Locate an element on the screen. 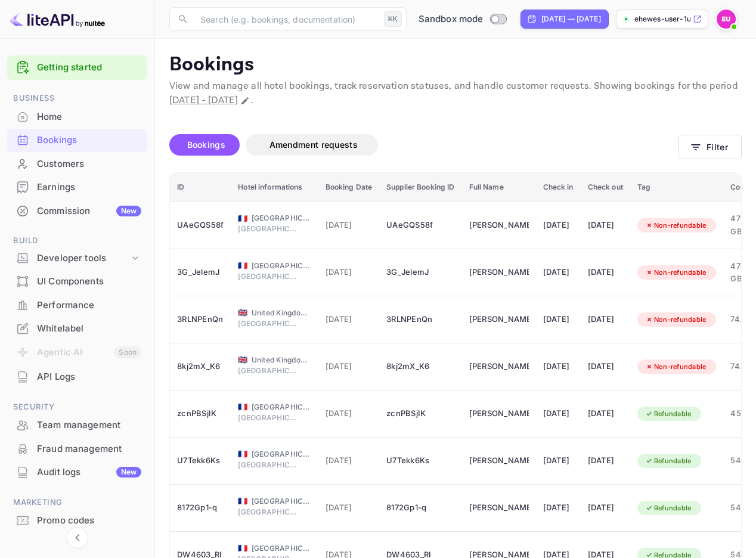 This screenshot has width=756, height=558. p: View and manage all hotel bookings, track reservation statuses, and handle customer requests. Sho... is located at coordinates (455, 94).